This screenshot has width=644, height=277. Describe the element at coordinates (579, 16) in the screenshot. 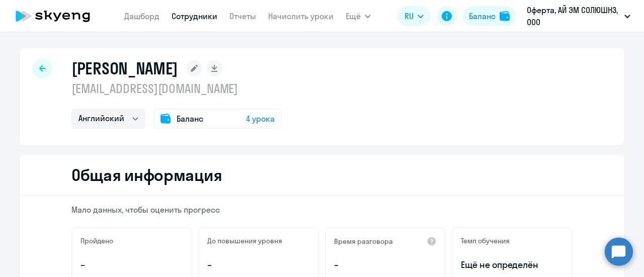

I see `button: Оферта, АЙ ЭМ СОЛЮШНЗ, ООО` at that location.